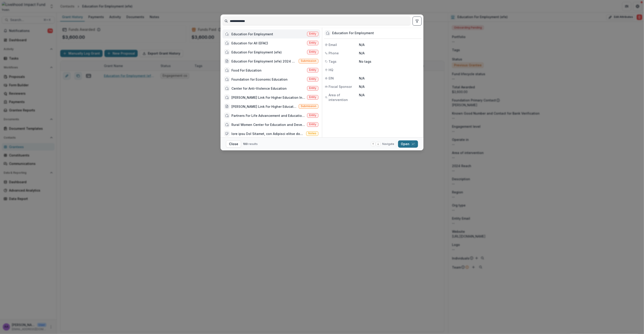 The height and width of the screenshot is (334, 644). Describe the element at coordinates (333, 53) in the screenshot. I see `span: Phone` at that location.